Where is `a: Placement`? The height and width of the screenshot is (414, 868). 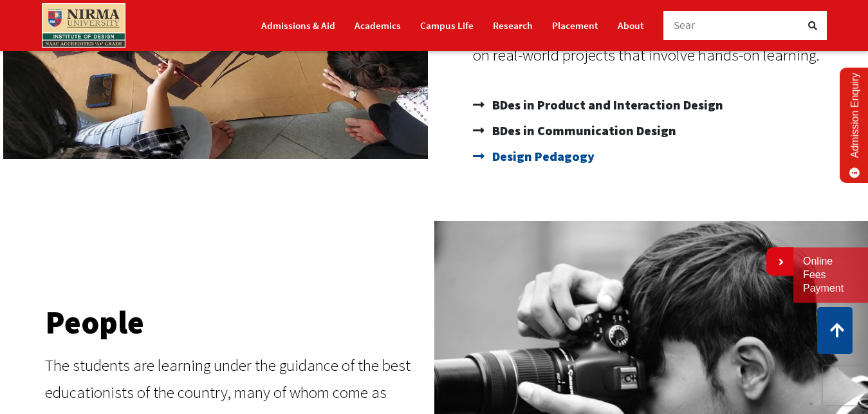 a: Placement is located at coordinates (575, 25).